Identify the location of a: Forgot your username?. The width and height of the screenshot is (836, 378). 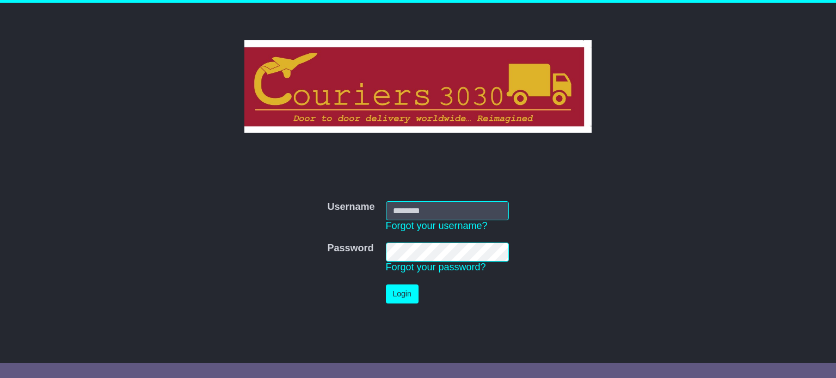
(436, 226).